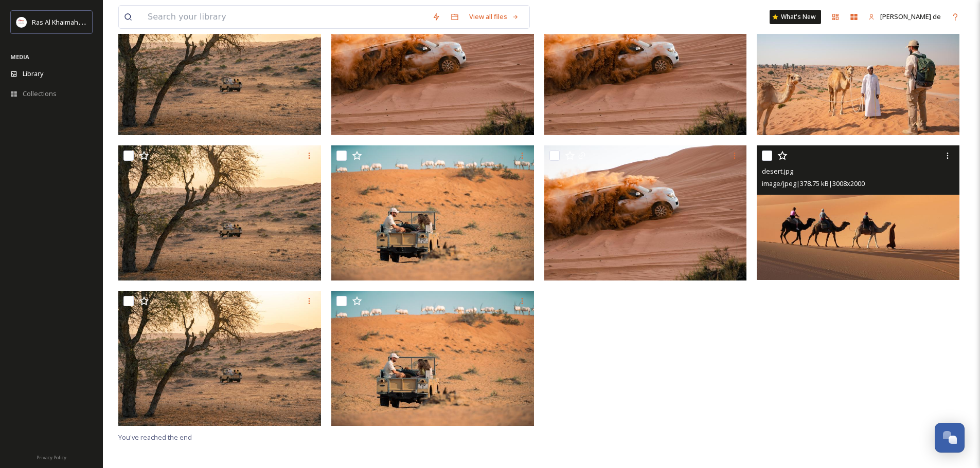  Describe the element at coordinates (51, 457) in the screenshot. I see `a: Privacy Policy` at that location.